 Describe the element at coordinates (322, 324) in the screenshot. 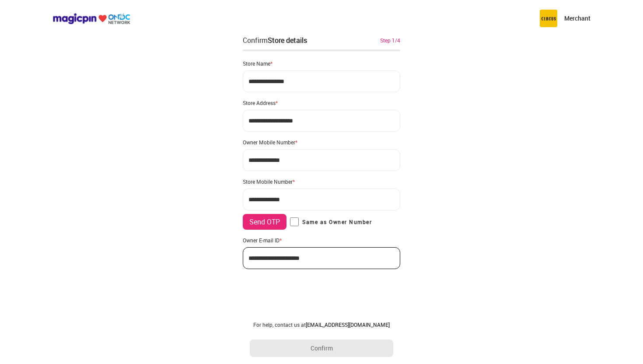

I see `div: For help, contact us at` at that location.